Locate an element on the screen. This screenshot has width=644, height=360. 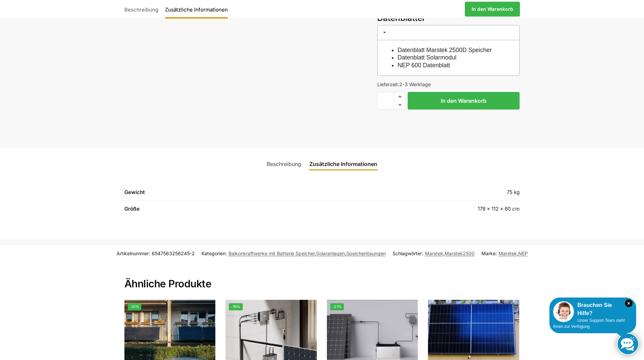
button: In den Warenkorb is located at coordinates (464, 101).